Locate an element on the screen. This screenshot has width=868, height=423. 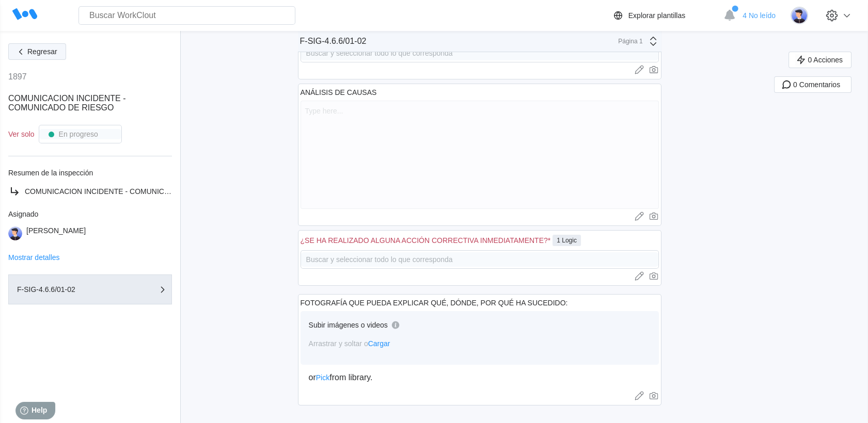
div: Explorar plantillas is located at coordinates (657, 15).